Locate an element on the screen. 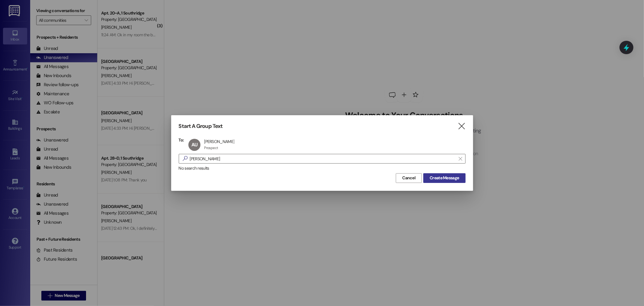 The height and width of the screenshot is (306, 644). div: Prospect is located at coordinates (211, 148).